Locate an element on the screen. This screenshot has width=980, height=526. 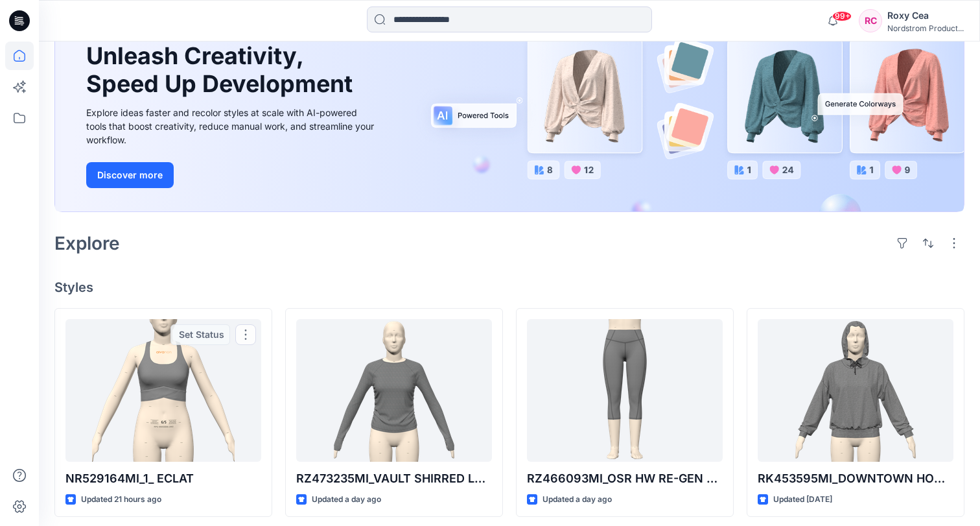
h4: Styles is located at coordinates (509, 287).